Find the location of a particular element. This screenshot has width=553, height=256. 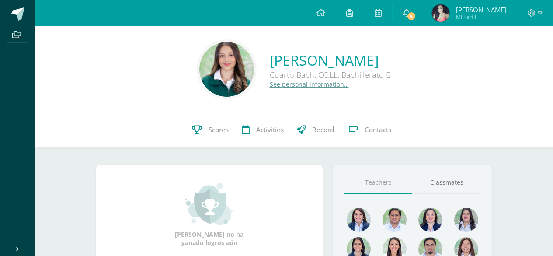

a: Teachers is located at coordinates (378, 182).